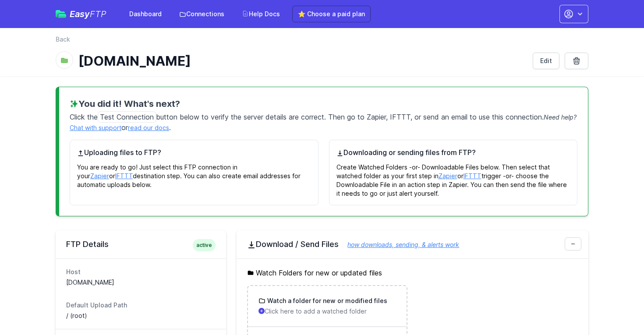 The height and width of the screenshot is (335, 644). What do you see at coordinates (141, 316) in the screenshot?
I see `dd: / (root)` at bounding box center [141, 316].